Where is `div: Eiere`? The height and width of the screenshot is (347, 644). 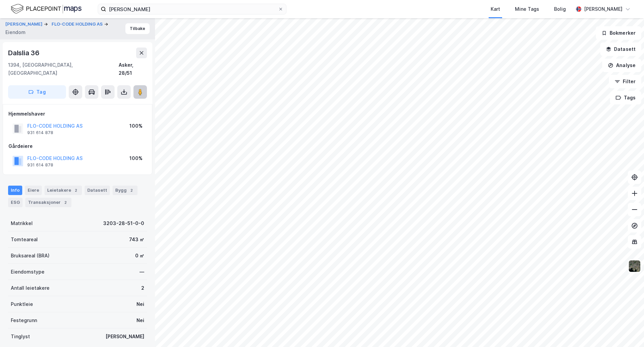
div: Eiere is located at coordinates (33, 191).